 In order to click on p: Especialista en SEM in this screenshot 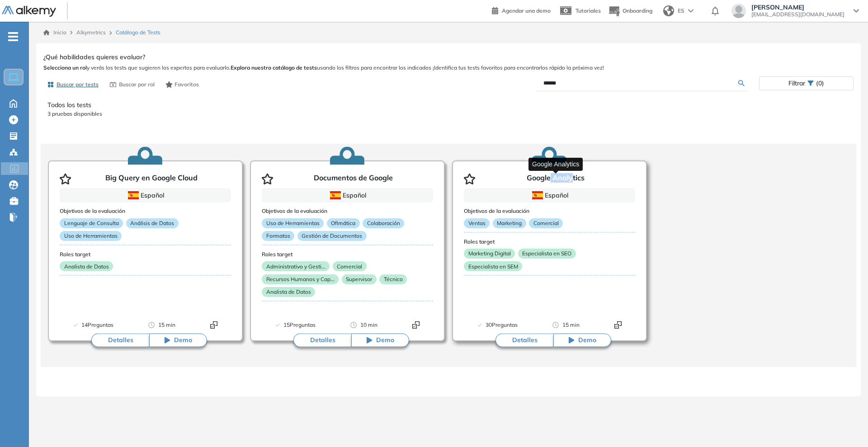, I will do `click(493, 266)`.